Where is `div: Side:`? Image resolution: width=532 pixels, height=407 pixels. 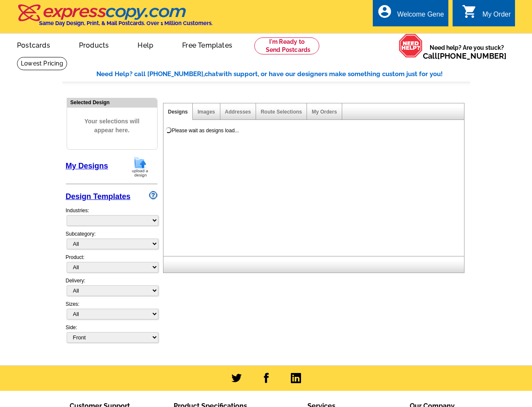
div: Side: is located at coordinates (111, 333).